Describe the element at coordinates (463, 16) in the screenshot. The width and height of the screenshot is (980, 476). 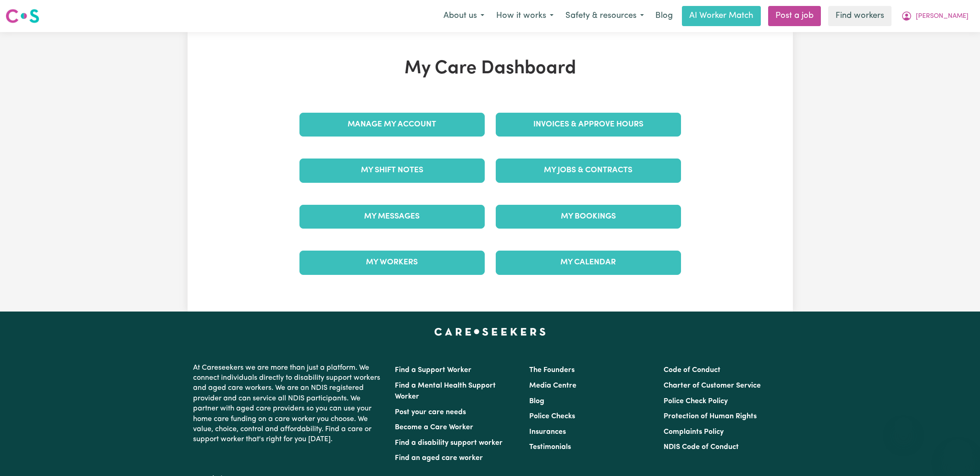
I see `button: About us` at that location.